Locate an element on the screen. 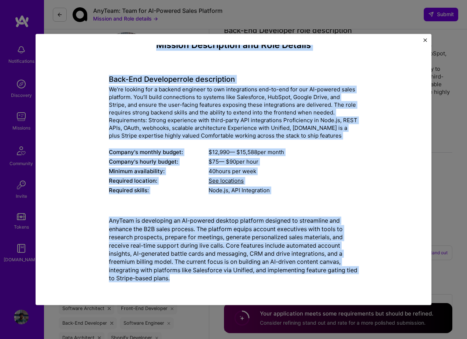  div: Required location: is located at coordinates (159, 181).